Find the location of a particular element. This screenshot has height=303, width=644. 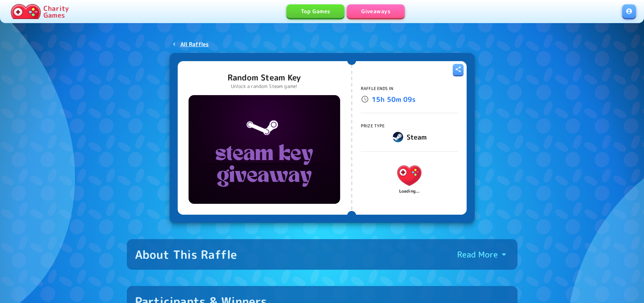

span: Prize Type is located at coordinates (373, 126).